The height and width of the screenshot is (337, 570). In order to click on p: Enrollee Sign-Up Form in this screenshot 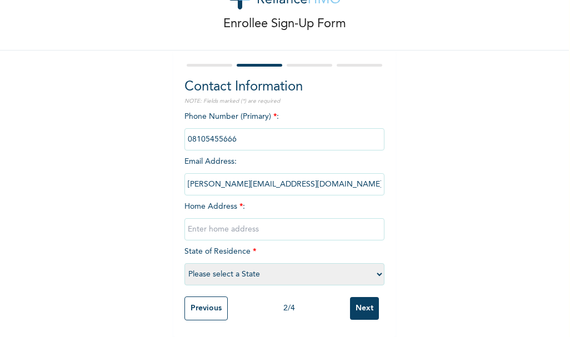, I will do `click(285, 24)`.